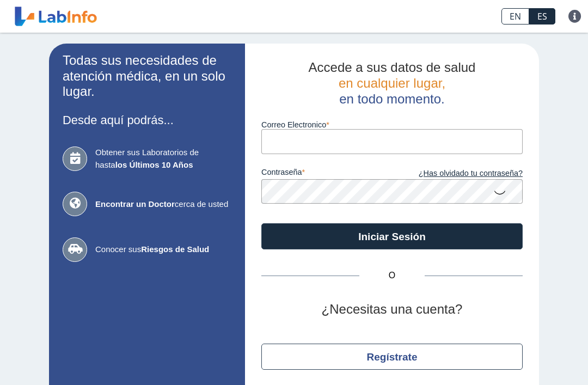 This screenshot has width=588, height=385. What do you see at coordinates (154, 164) in the screenshot?
I see `b: los Últimos 10 Años` at bounding box center [154, 164].